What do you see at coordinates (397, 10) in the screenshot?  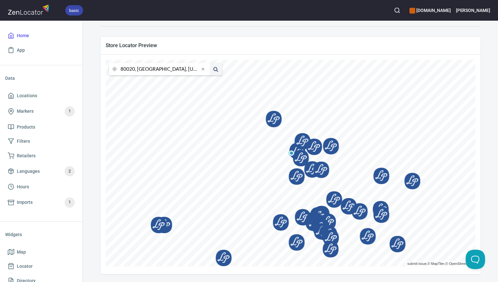 I see `button: Search` at bounding box center [397, 10].